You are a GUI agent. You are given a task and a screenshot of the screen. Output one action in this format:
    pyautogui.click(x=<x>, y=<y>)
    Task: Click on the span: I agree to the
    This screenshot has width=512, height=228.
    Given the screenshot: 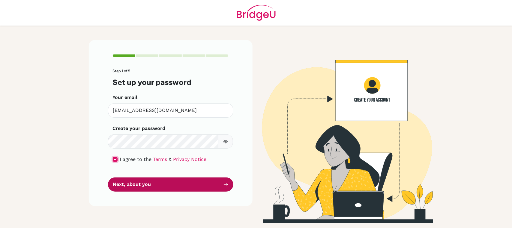 What is the action you would take?
    pyautogui.click(x=136, y=159)
    